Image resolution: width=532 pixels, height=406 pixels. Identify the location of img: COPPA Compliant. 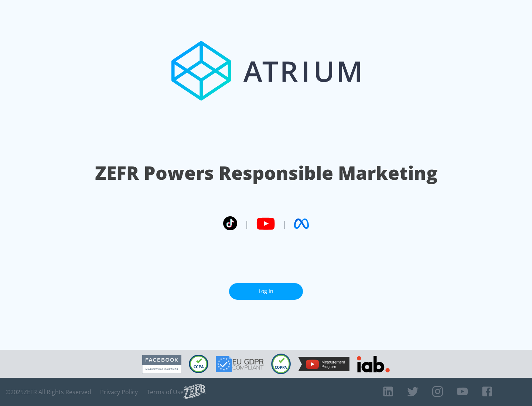
(281, 364).